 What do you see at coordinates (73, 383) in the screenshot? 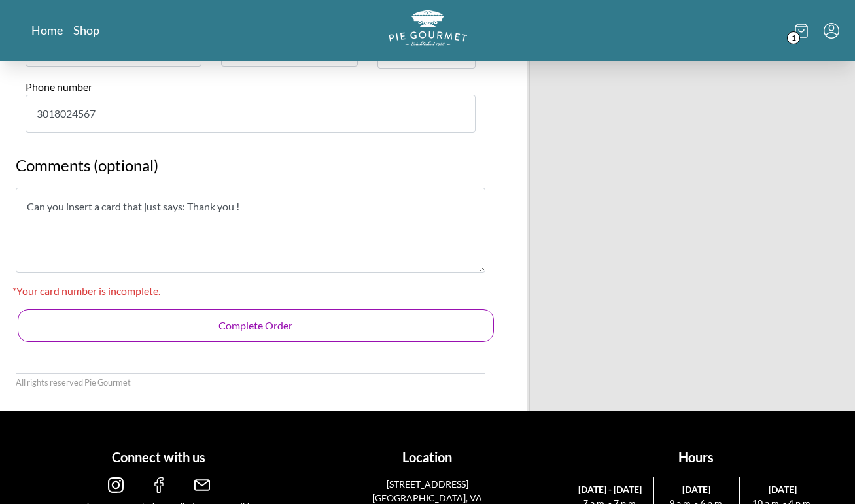
I see `li: All rights reserved Pie Gourmet` at bounding box center [73, 383].